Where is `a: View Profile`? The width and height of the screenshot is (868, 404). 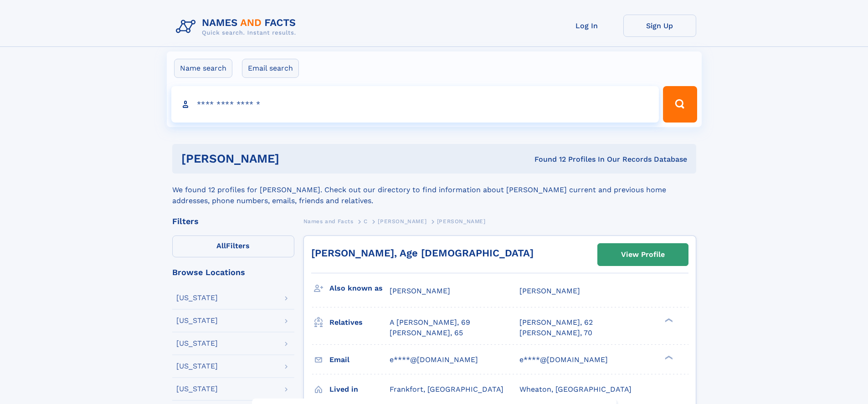 a: View Profile is located at coordinates (643, 254).